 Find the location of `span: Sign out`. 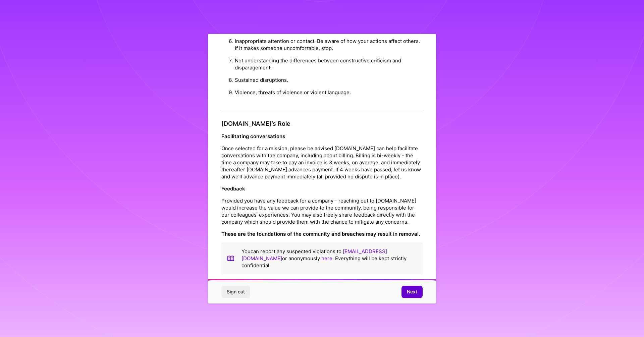

span: Sign out is located at coordinates (236, 292).